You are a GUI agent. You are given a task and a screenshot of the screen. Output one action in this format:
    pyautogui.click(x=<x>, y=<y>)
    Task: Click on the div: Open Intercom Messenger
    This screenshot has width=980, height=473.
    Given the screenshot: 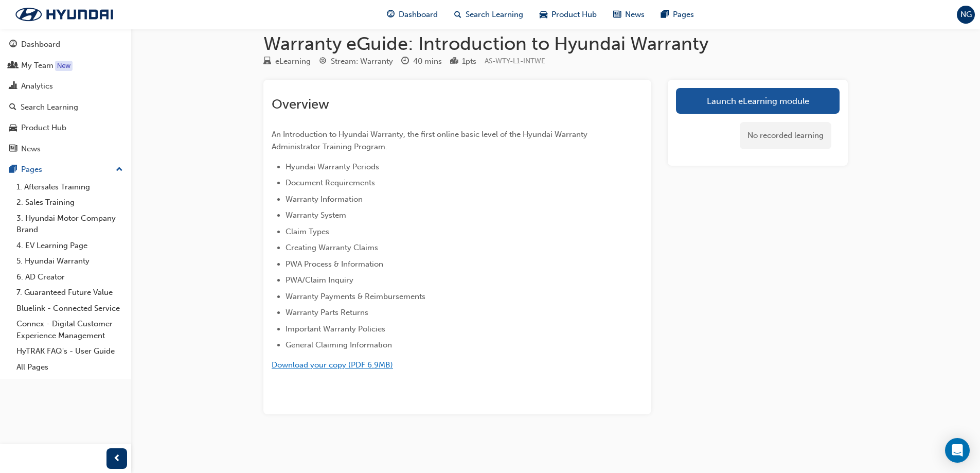 What is the action you would take?
    pyautogui.click(x=957, y=450)
    